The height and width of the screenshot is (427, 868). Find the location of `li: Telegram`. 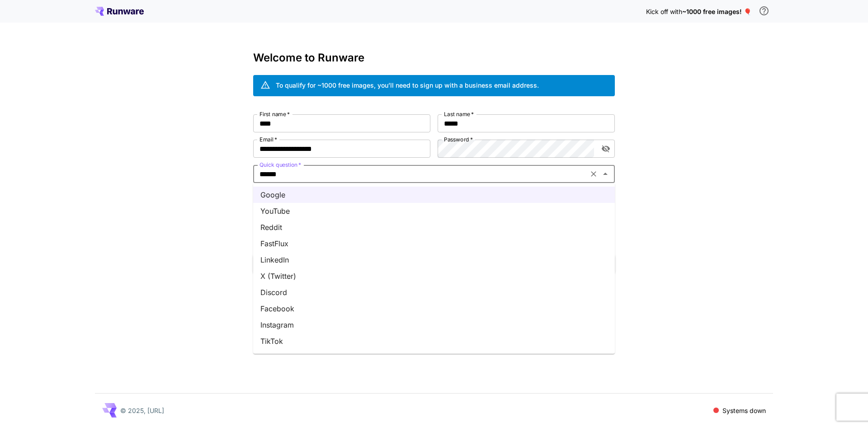

li: Telegram is located at coordinates (434, 357).